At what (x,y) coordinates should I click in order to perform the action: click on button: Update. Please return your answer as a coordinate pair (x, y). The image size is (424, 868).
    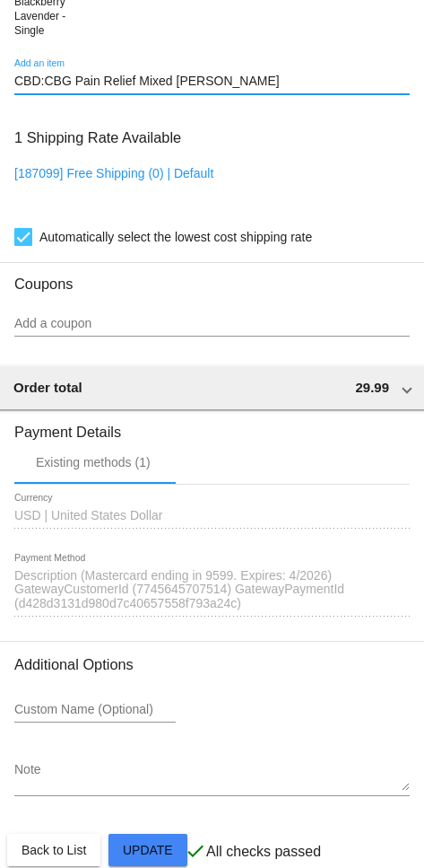
    Looking at the image, I should click on (147, 850).